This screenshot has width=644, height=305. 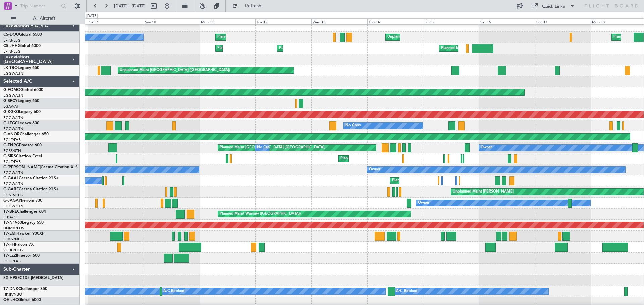 What do you see at coordinates (11, 289) in the screenshot?
I see `span: T7-DNK` at bounding box center [11, 289].